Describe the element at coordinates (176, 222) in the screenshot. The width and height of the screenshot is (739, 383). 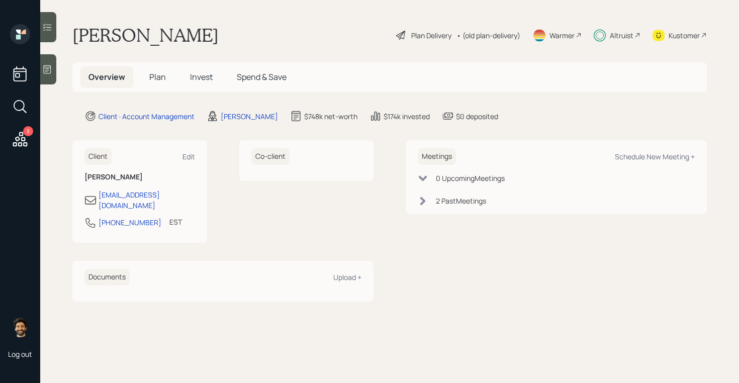
I see `div: EST` at that location.